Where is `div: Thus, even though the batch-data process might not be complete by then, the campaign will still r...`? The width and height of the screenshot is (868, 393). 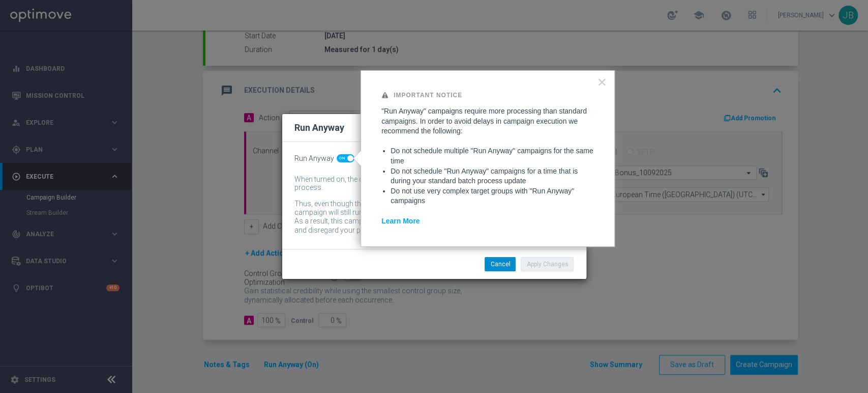
div: Thus, even though the batch-data process might not be complete by then, the campaign will still r... is located at coordinates (426, 208).